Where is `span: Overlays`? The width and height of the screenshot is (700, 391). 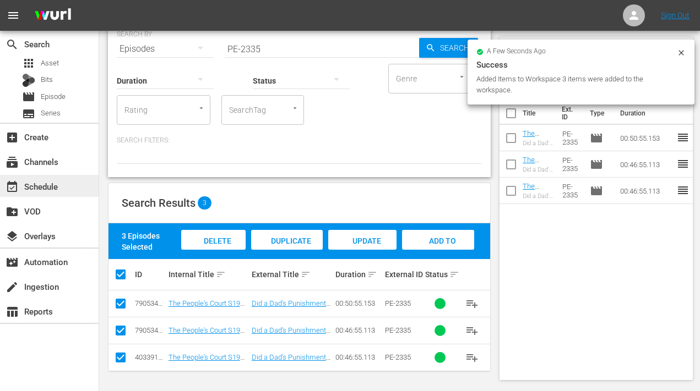 span: Overlays is located at coordinates (12, 237).